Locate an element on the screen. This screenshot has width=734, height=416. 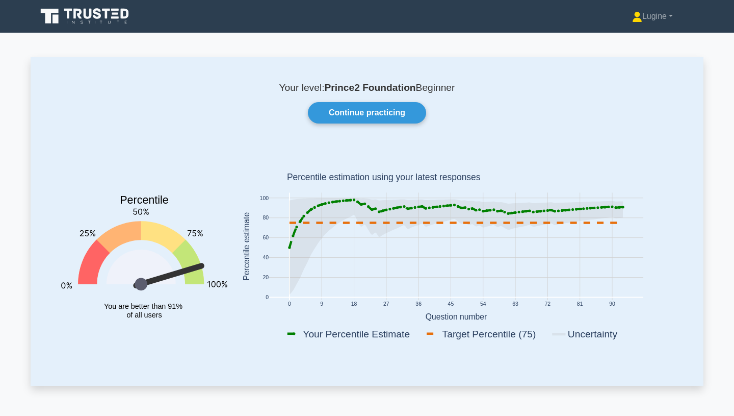
text: Question number is located at coordinates (456, 316).